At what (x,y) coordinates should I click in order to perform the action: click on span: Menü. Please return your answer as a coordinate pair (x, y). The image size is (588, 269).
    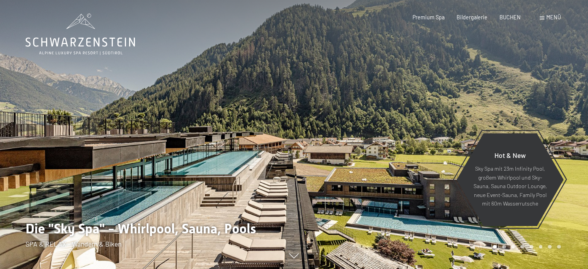
    Looking at the image, I should click on (553, 17).